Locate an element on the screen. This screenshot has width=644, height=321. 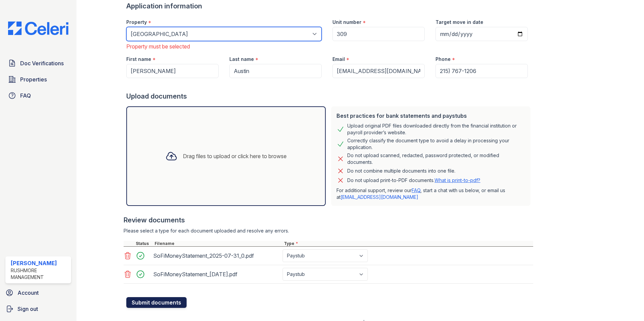
p: Do not upload print-to-PDF documents. is located at coordinates (414, 180).